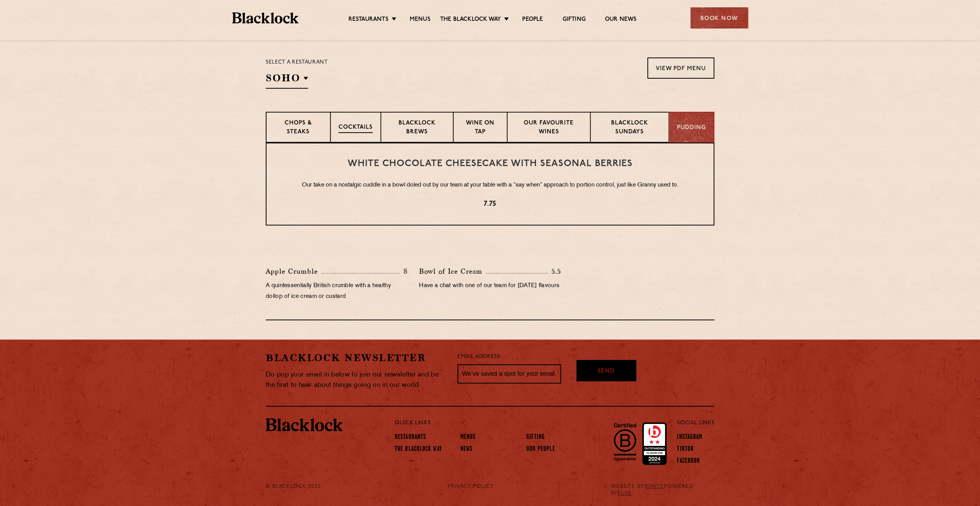 The width and height of the screenshot is (980, 506). Describe the element at coordinates (720, 18) in the screenshot. I see `div: Book Now` at that location.